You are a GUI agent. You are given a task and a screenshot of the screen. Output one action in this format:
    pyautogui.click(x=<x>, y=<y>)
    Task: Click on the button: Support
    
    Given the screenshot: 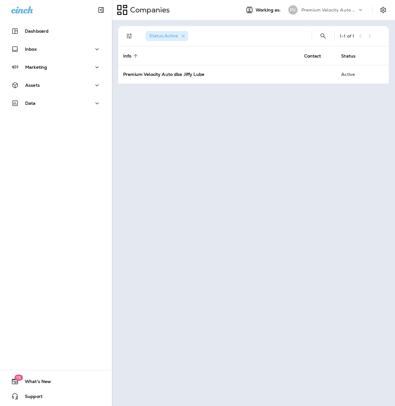 What is the action you would take?
    pyautogui.click(x=56, y=396)
    